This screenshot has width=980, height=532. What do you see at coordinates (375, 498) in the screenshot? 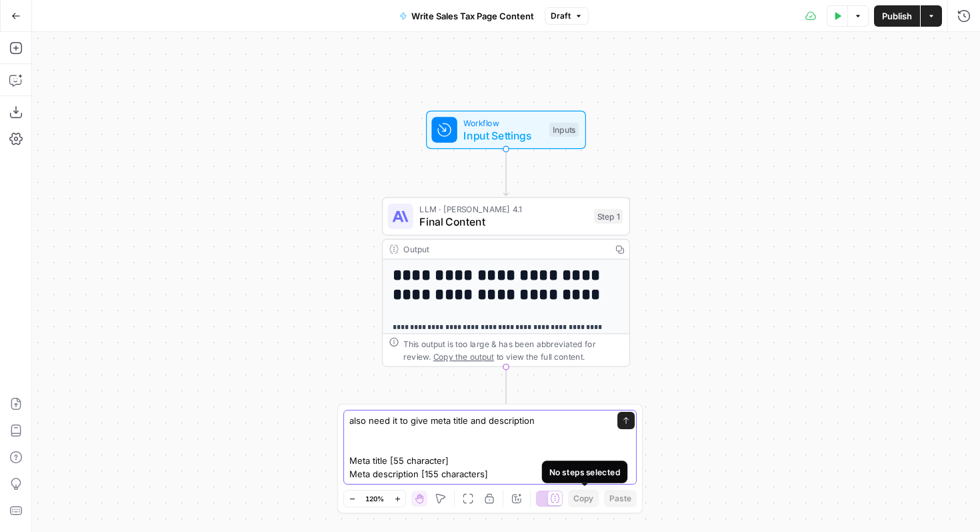
I see `span: 120%` at bounding box center [375, 498].